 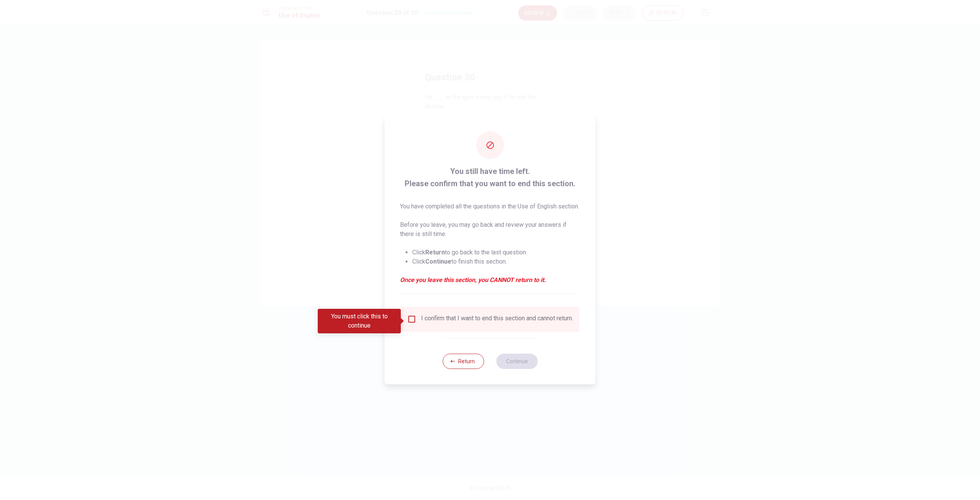 I want to click on span: You still have time left. Please confirm that you want to end this section., so click(x=490, y=177).